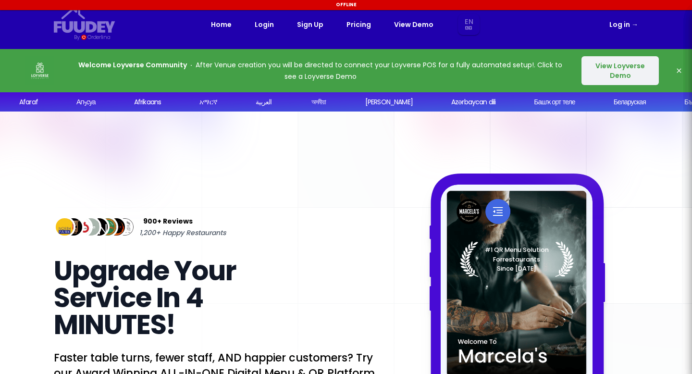 Image resolution: width=692 pixels, height=374 pixels. What do you see at coordinates (264, 25) in the screenshot?
I see `a: Login` at bounding box center [264, 25].